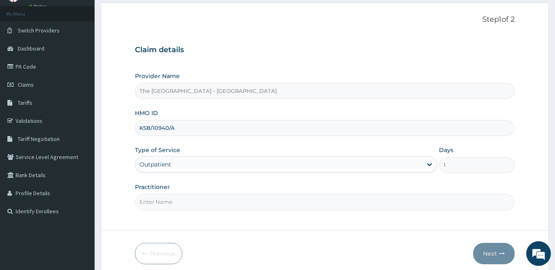 The width and height of the screenshot is (555, 270). What do you see at coordinates (39, 7) in the screenshot?
I see `a: Online` at bounding box center [39, 7].